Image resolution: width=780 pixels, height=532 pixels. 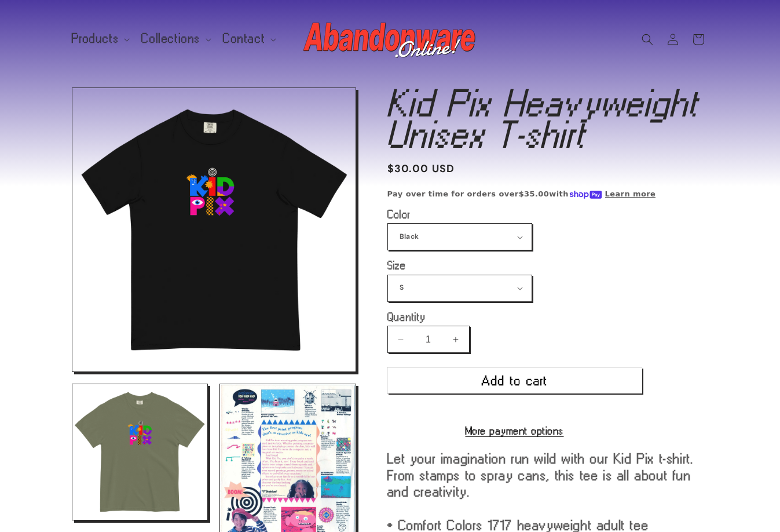 What do you see at coordinates (175, 39) in the screenshot?
I see `summary: Collections` at bounding box center [175, 39].